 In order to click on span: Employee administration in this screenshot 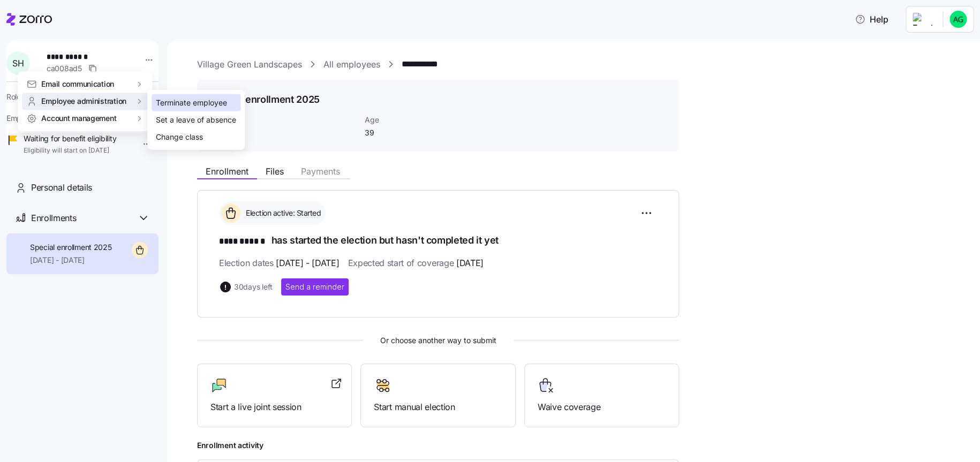, I will do `click(83, 101)`.